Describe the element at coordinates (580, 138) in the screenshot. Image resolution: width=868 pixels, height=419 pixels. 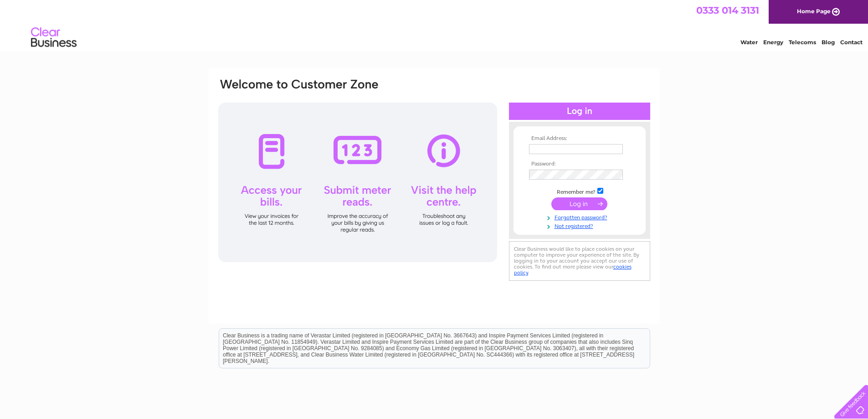
I see `th: Email Address:` at that location.